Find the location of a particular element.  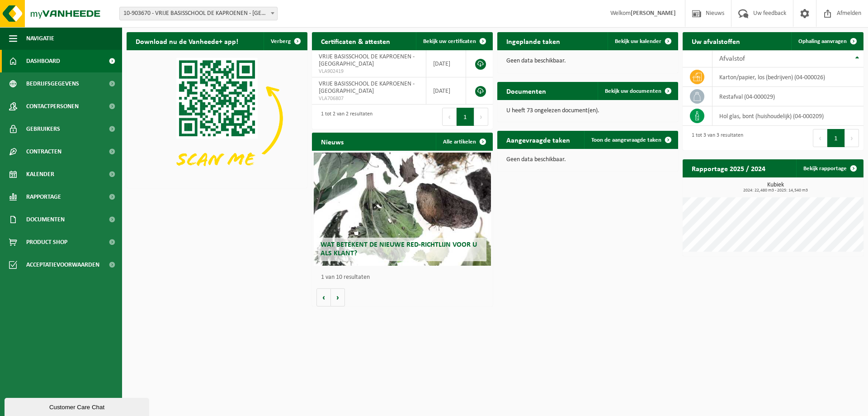

span: VLA902419 is located at coordinates (369, 72).